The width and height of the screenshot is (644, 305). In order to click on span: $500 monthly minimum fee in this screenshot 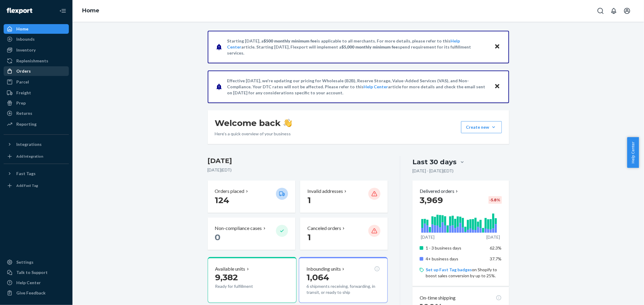, I will do `click(290, 41)`.